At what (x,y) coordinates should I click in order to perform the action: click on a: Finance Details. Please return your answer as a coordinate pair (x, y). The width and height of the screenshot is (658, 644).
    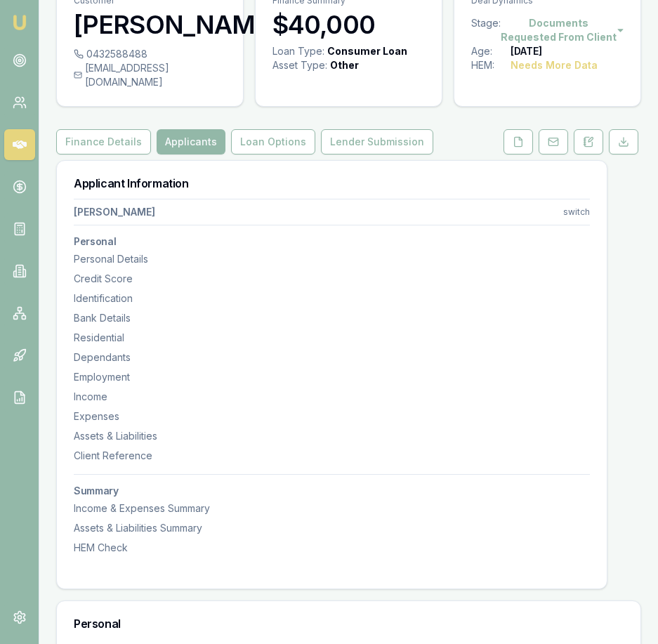
    Looking at the image, I should click on (104, 142).